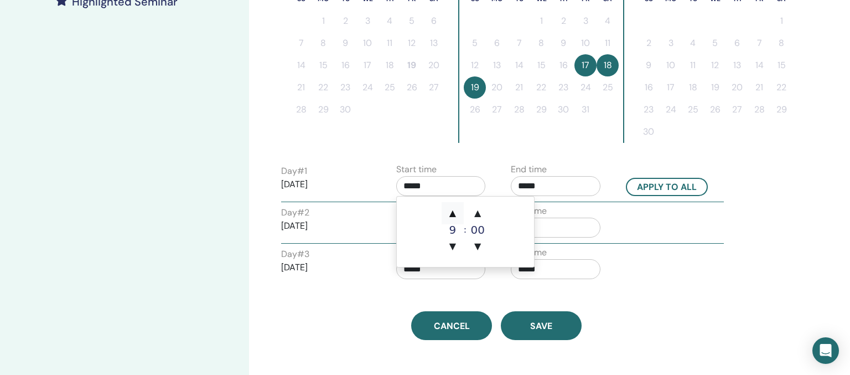  Describe the element at coordinates (528, 169) in the screenshot. I see `label: End time` at that location.